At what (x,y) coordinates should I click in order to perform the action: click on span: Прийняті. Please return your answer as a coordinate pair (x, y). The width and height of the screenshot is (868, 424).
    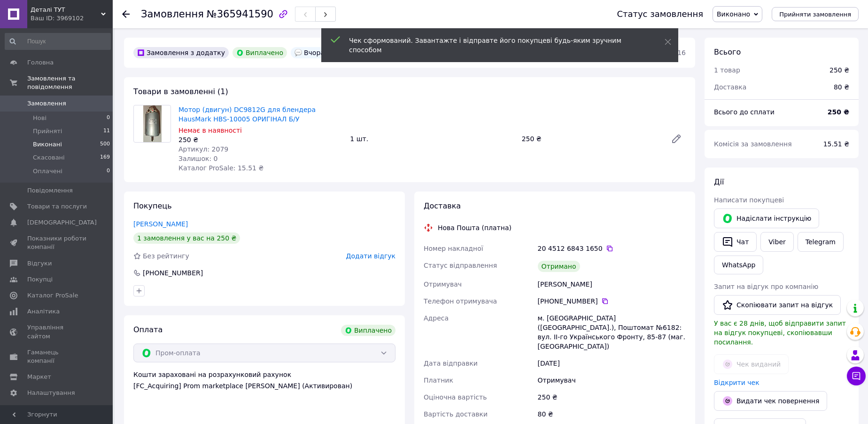
    Looking at the image, I should click on (47, 131).